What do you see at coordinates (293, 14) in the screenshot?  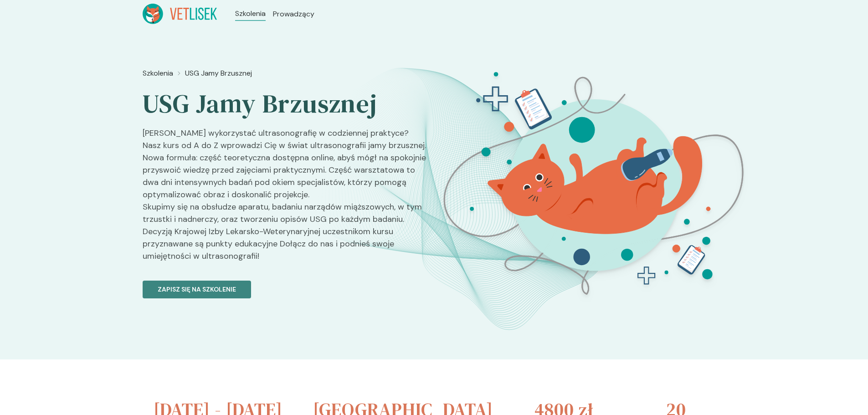 I see `a: Prowadzący` at bounding box center [293, 14].